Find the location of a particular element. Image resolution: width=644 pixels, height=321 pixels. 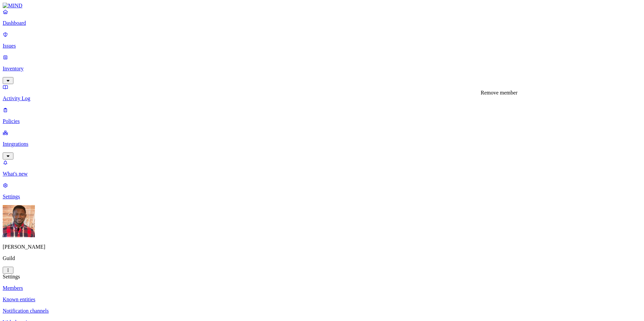

a: Settings is located at coordinates (322, 191).